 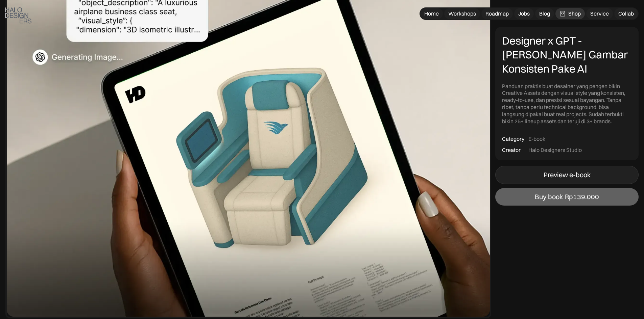 I want to click on a: Collab, so click(x=626, y=14).